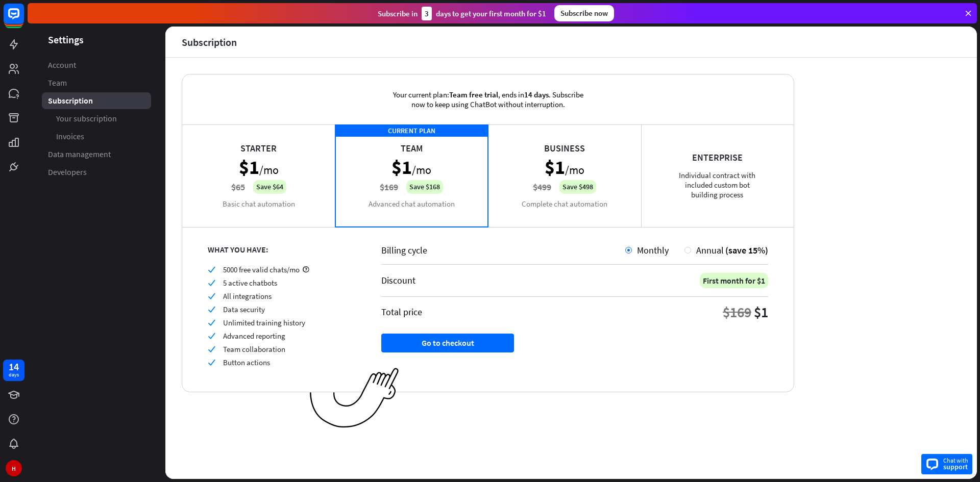 The height and width of the screenshot is (482, 980). Describe the element at coordinates (14, 468) in the screenshot. I see `div: H` at that location.